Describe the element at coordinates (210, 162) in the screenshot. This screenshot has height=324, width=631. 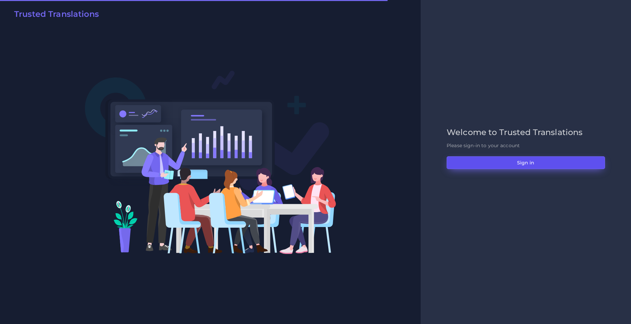
I see `img: Login V2` at that location.